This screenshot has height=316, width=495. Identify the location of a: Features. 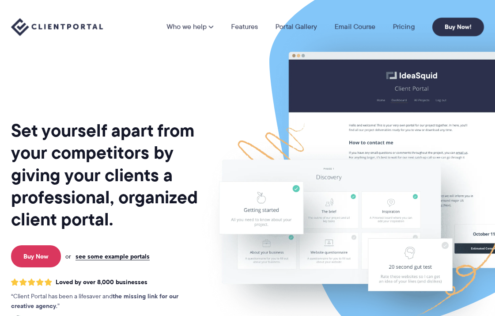
(244, 27).